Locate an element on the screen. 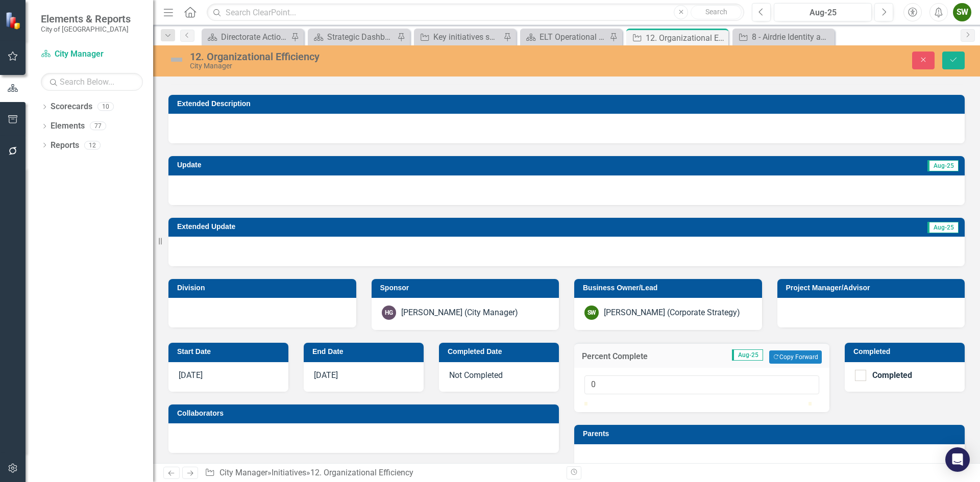 This screenshot has height=482, width=980. div: Directorate Action Plan is located at coordinates (255, 37).